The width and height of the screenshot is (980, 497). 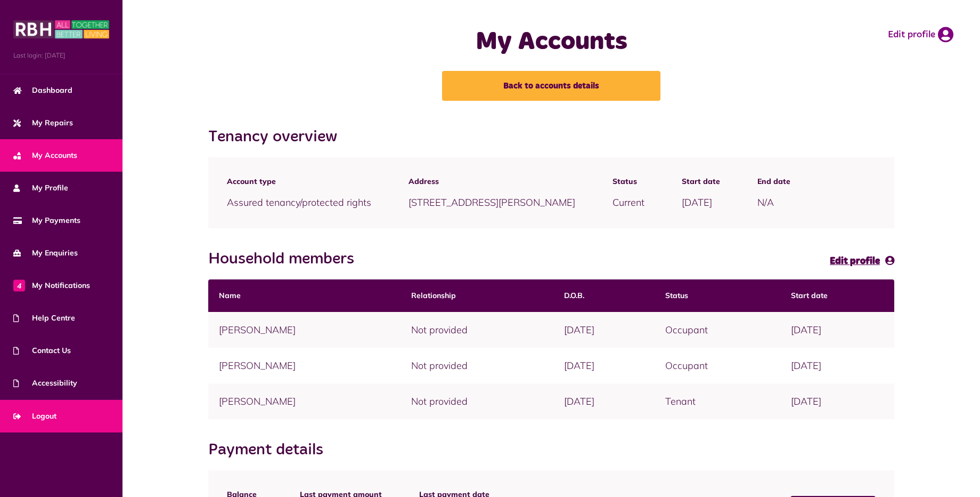 I want to click on th: Name, so click(x=304, y=295).